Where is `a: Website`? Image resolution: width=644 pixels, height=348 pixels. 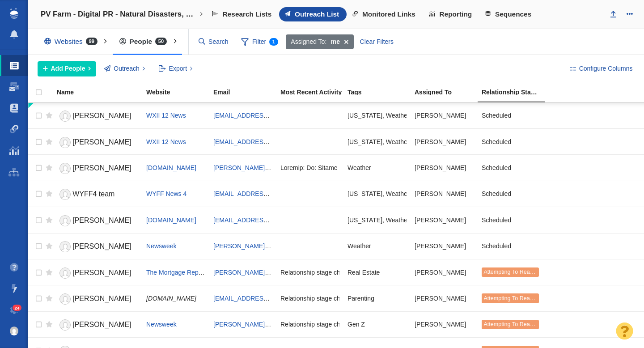
a: Website is located at coordinates (179, 92).